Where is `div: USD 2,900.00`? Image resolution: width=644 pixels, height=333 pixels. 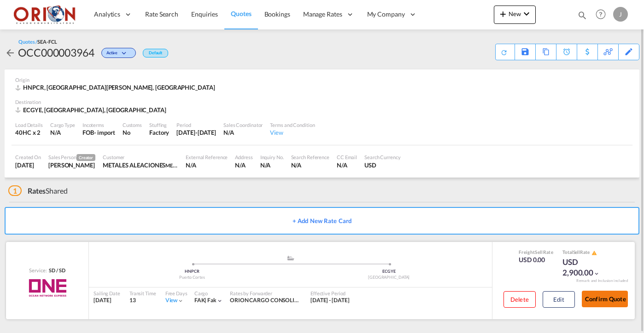
div: USD 2,900.00 is located at coordinates (586, 268).